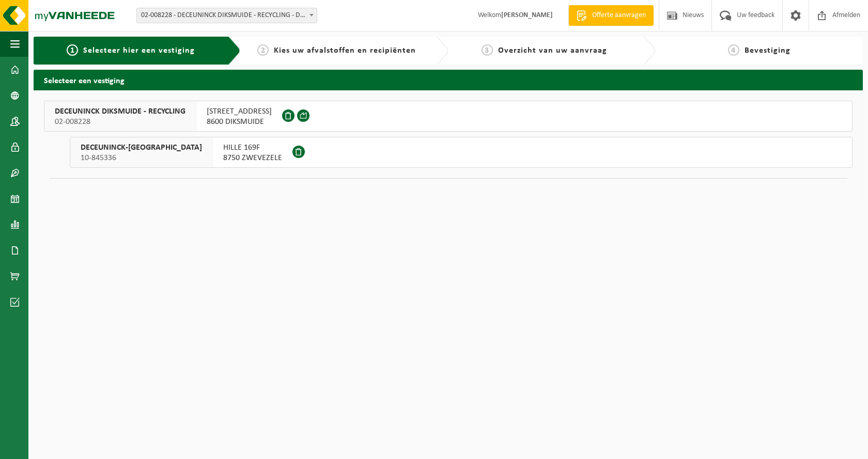 The width and height of the screenshot is (868, 459). What do you see at coordinates (552, 50) in the screenshot?
I see `span: Overzicht van uw aanvraag` at bounding box center [552, 50].